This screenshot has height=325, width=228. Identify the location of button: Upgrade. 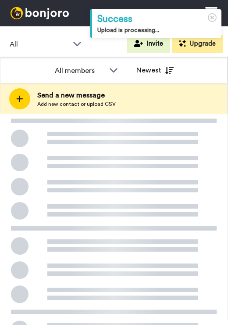
(197, 44).